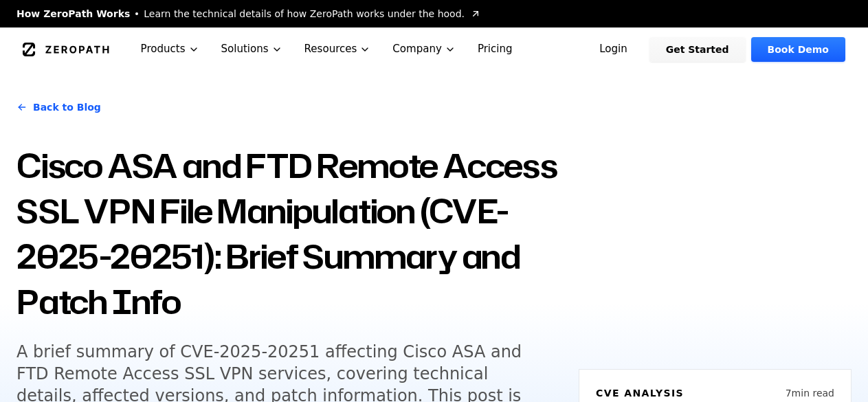 This screenshot has height=402, width=868. I want to click on button: Resources, so click(337, 49).